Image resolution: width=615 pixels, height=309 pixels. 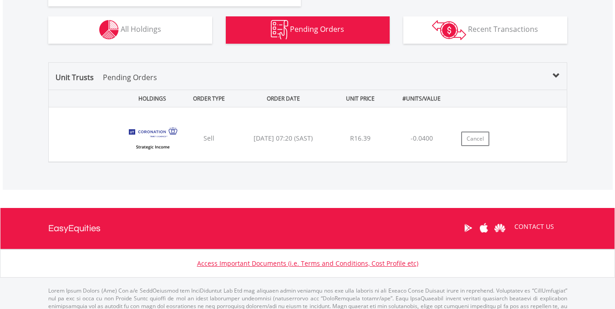 What do you see at coordinates (534, 227) in the screenshot?
I see `a: CONTACT US` at bounding box center [534, 227].